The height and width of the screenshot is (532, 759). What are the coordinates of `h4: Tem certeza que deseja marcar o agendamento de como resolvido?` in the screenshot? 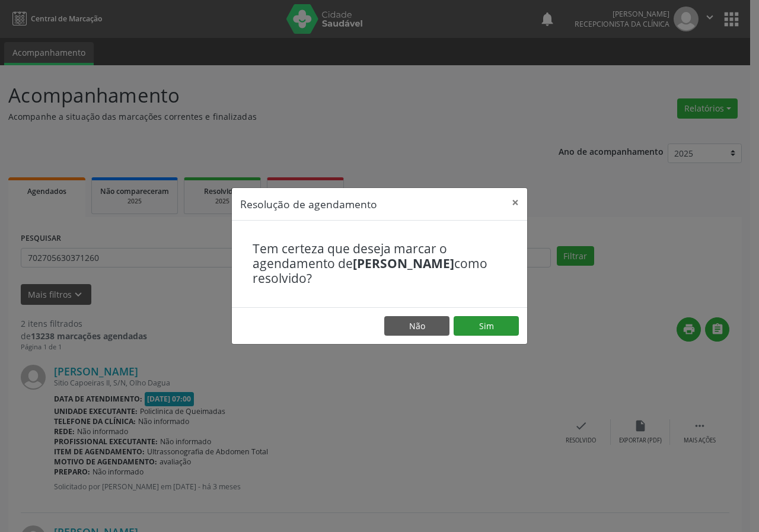 It's located at (380, 264).